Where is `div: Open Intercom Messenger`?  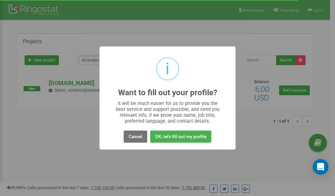
div: Open Intercom Messenger is located at coordinates (321, 167).